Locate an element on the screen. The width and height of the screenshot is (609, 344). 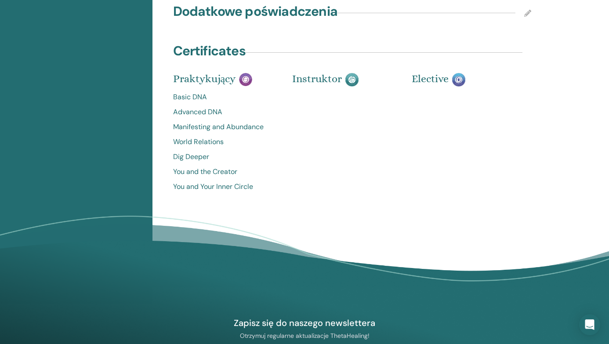
p: Otrzymuj regularne aktualizacje ThetaHealing! is located at coordinates (305, 336).